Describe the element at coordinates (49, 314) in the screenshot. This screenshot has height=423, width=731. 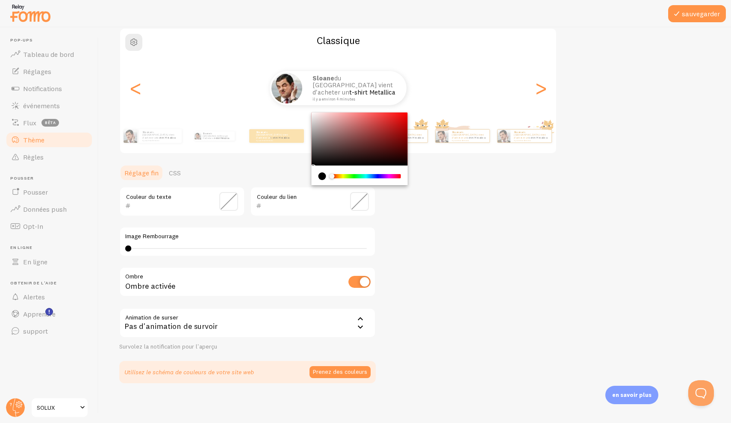
I see `a: Apprendre` at that location.